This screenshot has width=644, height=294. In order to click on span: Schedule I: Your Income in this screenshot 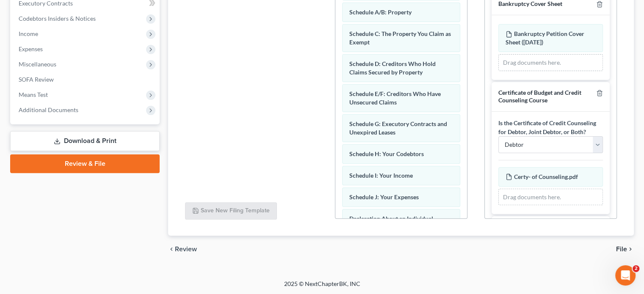, I will do `click(381, 175)`.